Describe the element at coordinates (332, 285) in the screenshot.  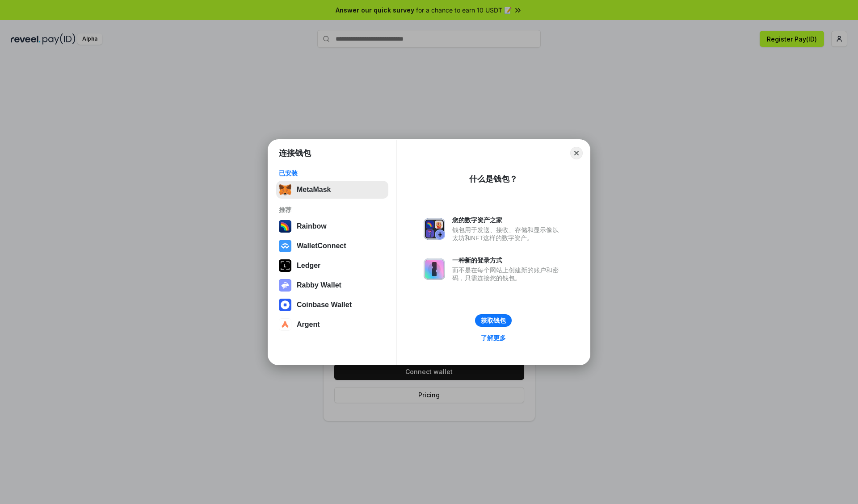
I see `button: Rabby Wallet` at that location.